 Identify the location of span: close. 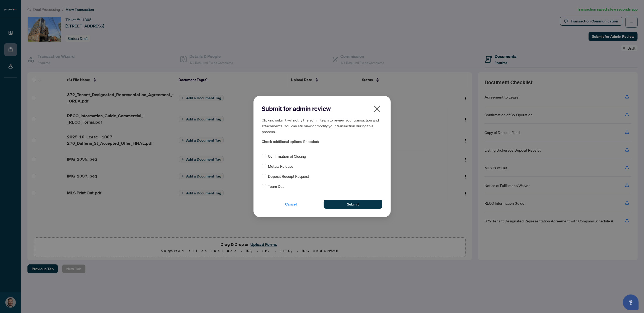
(377, 109).